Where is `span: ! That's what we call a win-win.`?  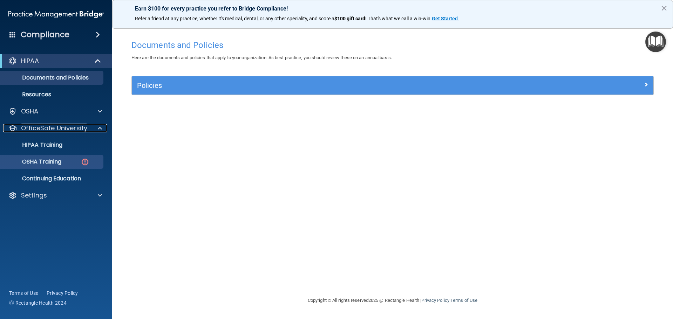 span: ! That's what we call a win-win. is located at coordinates (398, 19).